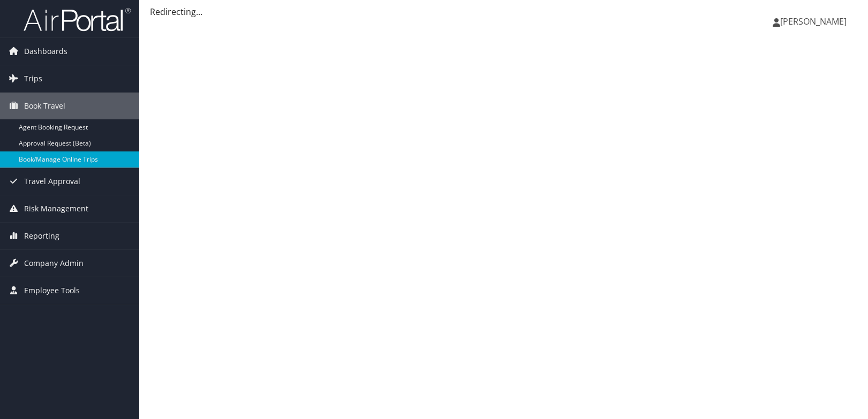 The width and height of the screenshot is (868, 419). Describe the element at coordinates (503, 12) in the screenshot. I see `div: Redirecting...` at that location.